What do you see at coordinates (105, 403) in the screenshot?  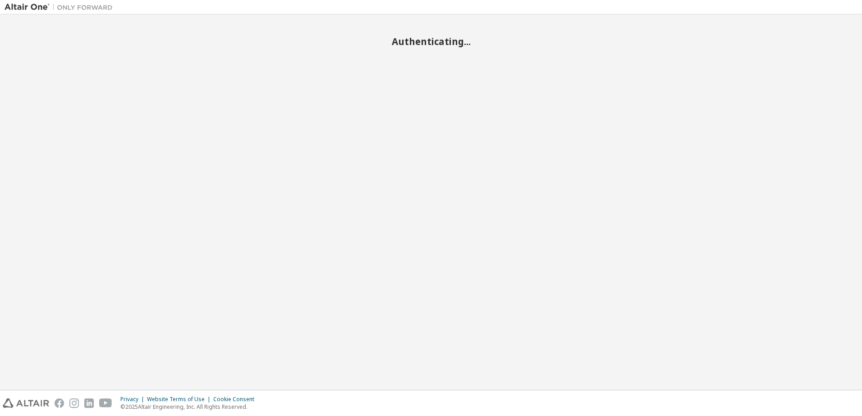 I see `img: youtube.svg` at bounding box center [105, 403].